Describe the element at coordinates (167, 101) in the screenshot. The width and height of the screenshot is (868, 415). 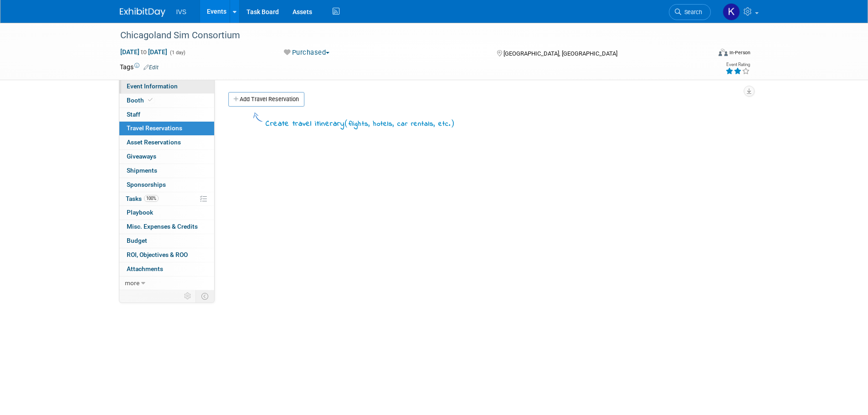
I see `a: Booth` at that location.